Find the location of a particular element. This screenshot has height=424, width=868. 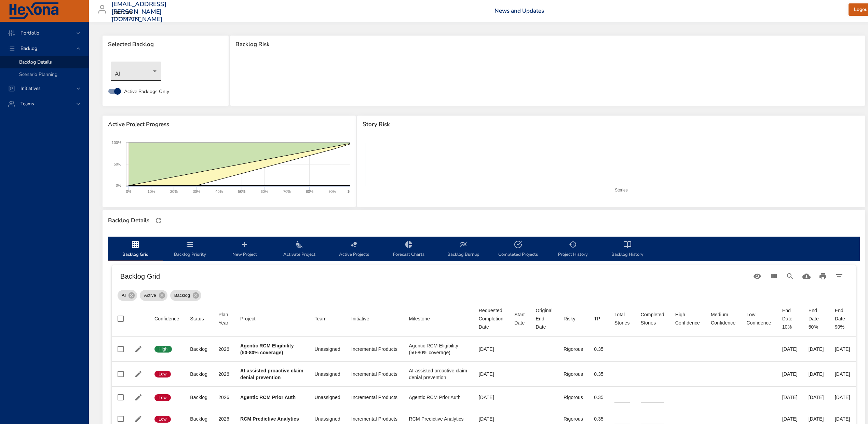

span: Start Date is located at coordinates (519, 318).